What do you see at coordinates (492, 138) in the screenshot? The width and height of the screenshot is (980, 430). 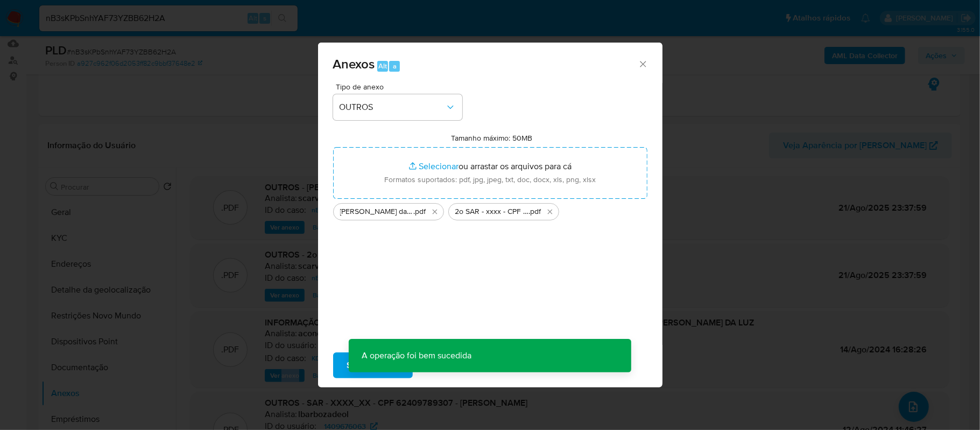 I see `label: Tamanho máximo: 50MB` at bounding box center [492, 138].